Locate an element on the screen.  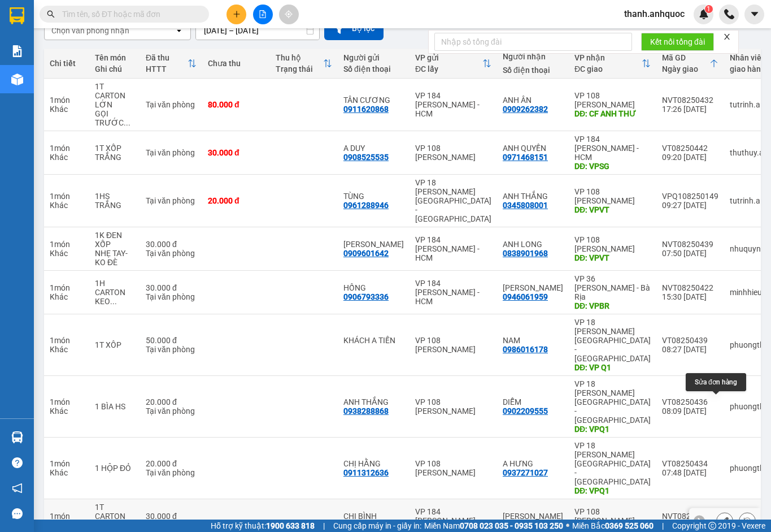
div: 0909601642 is located at coordinates (367, 253).